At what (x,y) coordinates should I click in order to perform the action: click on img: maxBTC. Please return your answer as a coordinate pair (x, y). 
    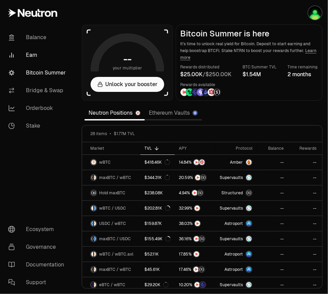
    Looking at the image, I should click on (249, 193).